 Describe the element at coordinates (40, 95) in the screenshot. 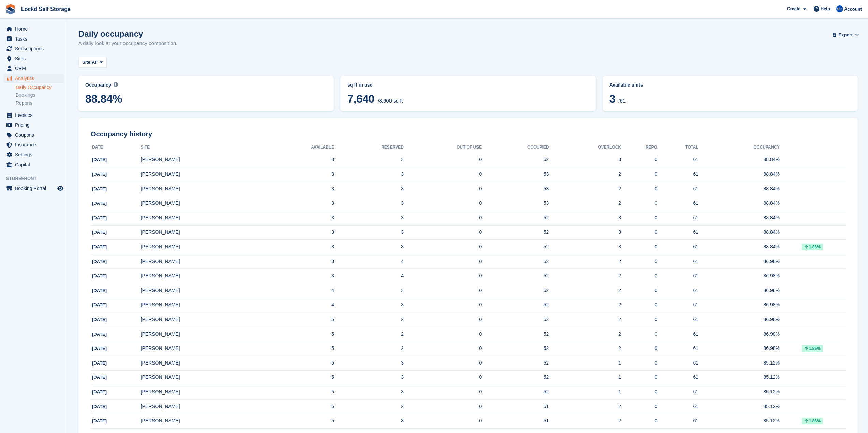

I see `a: Bookings` at that location.